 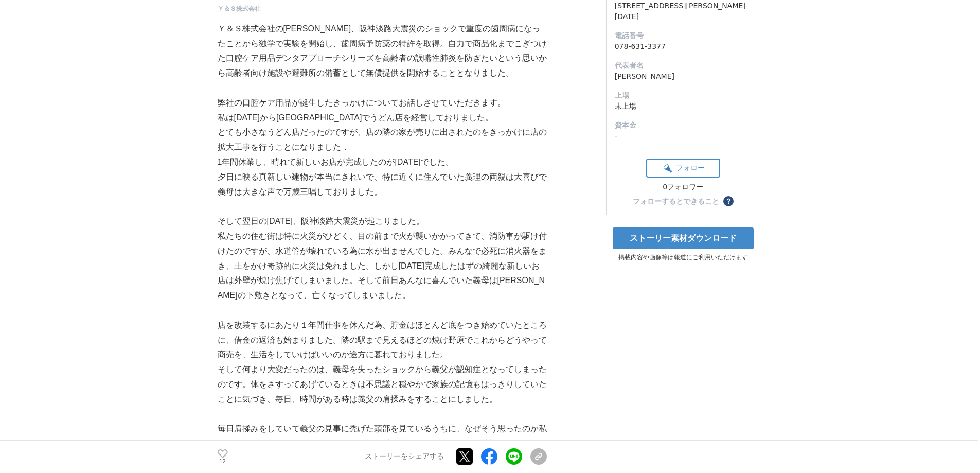 What do you see at coordinates (676, 201) in the screenshot?
I see `div: フォローするとできること` at bounding box center [676, 201].